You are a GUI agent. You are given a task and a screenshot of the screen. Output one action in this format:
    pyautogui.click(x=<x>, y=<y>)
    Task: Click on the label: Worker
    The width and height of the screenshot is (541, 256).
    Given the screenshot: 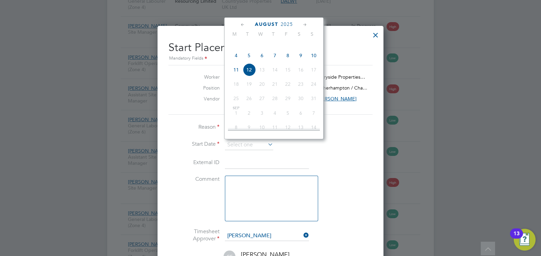 What is the action you would take?
    pyautogui.click(x=201, y=77)
    